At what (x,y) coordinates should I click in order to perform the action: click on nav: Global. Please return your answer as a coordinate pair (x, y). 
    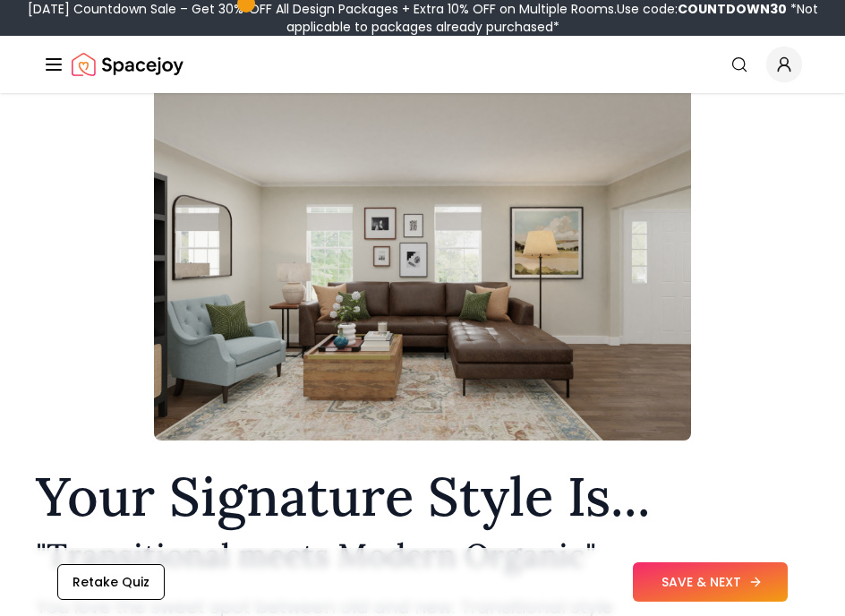
    Looking at the image, I should click on (423, 65).